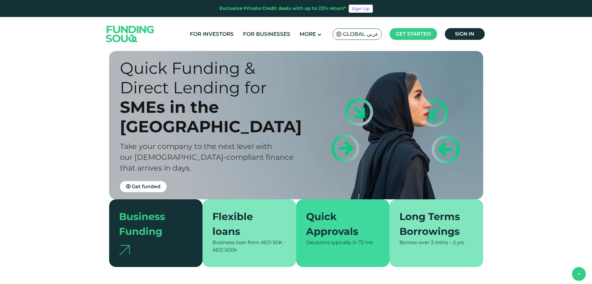 The height and width of the screenshot is (284, 592). I want to click on span: Decisions typically in, so click(331, 242).